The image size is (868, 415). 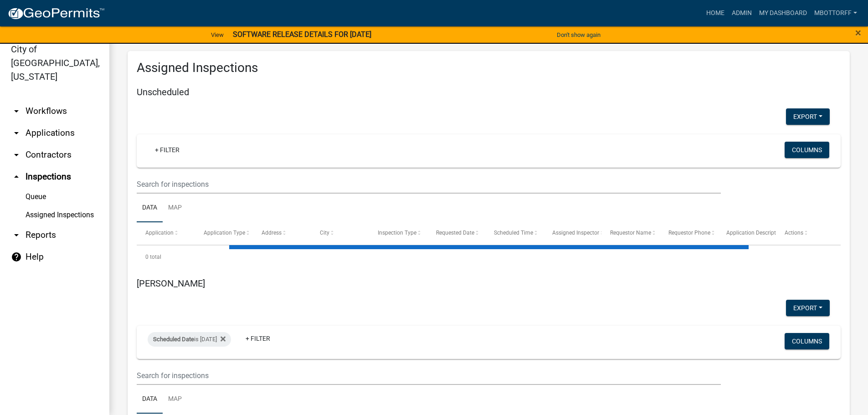 I want to click on datatable-header-cell: Application Type, so click(x=224, y=233).